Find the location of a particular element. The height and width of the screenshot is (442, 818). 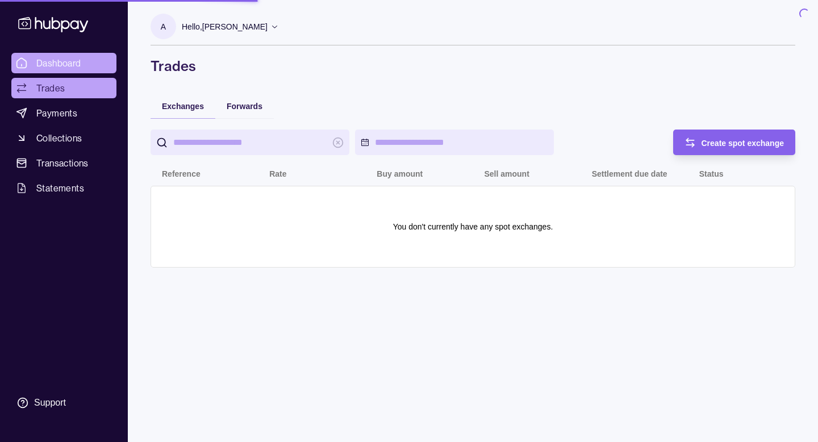

span: Statements is located at coordinates (60, 188).